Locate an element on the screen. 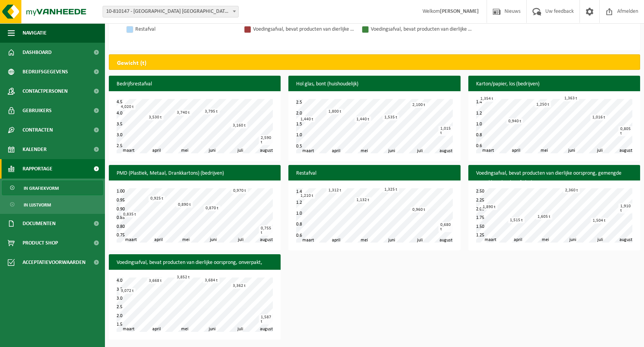  div: 1,587 t is located at coordinates (266, 320).